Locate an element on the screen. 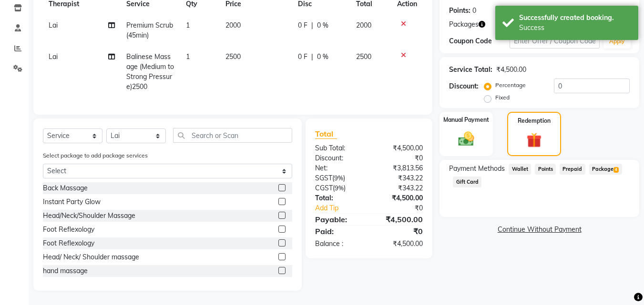 This screenshot has height=305, width=644. label: Fixed is located at coordinates (502, 98).